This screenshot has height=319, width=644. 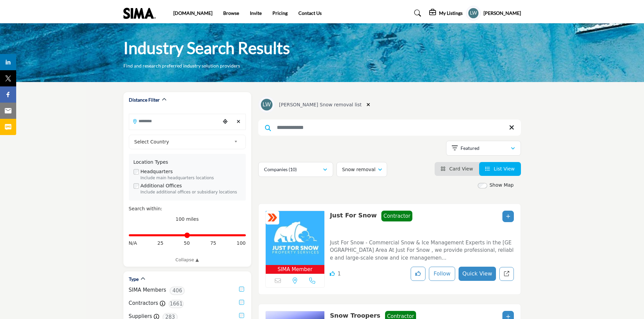 I want to click on a: View List, so click(x=500, y=169).